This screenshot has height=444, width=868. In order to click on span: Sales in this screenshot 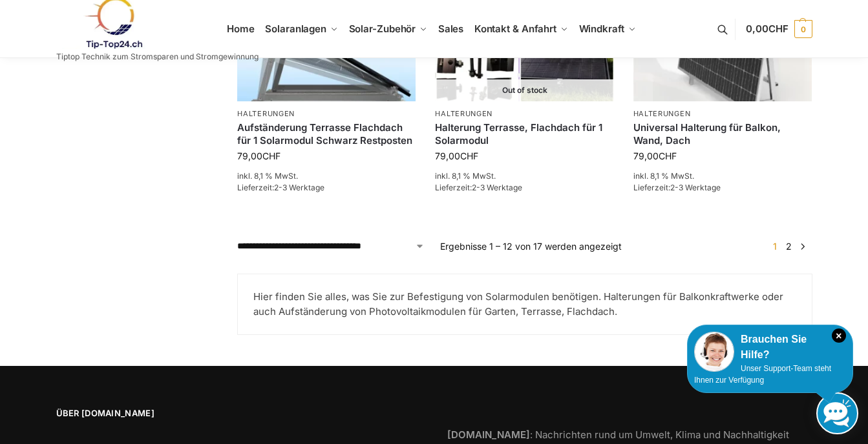, I will do `click(451, 29)`.